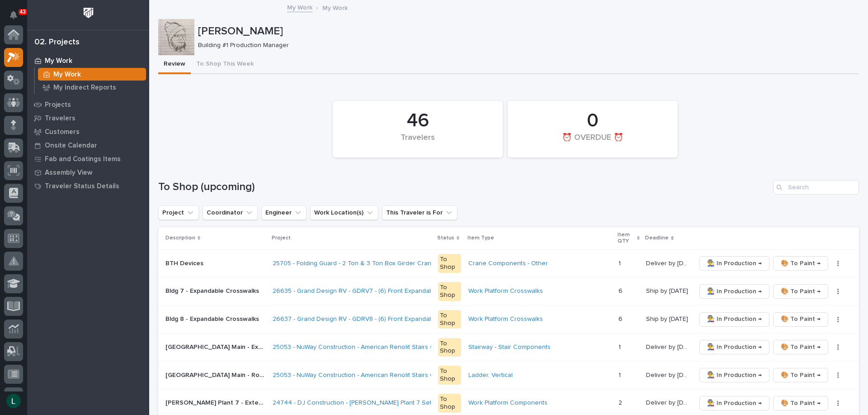 This screenshot has width=868, height=415. I want to click on div: ⏰ OVERDUE ⏰, so click(593, 142).